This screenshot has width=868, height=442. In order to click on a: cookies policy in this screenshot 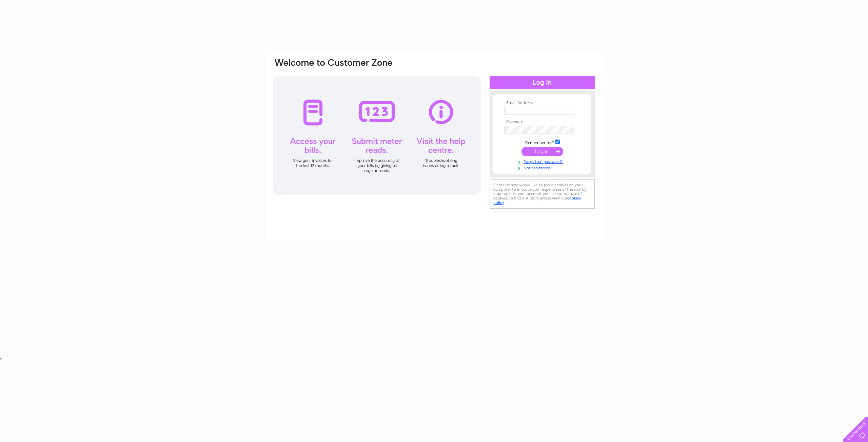, I will do `click(537, 200)`.